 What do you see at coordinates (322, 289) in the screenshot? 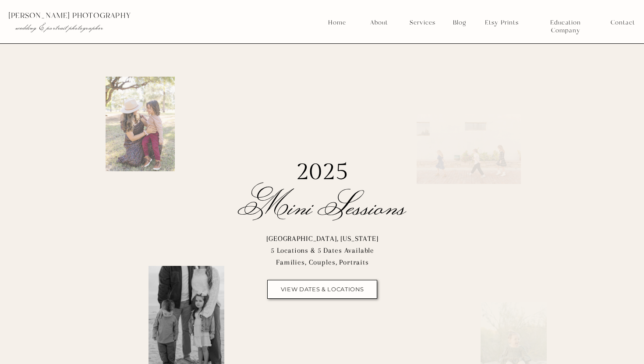
I see `nav: view dates & locations` at bounding box center [322, 289].